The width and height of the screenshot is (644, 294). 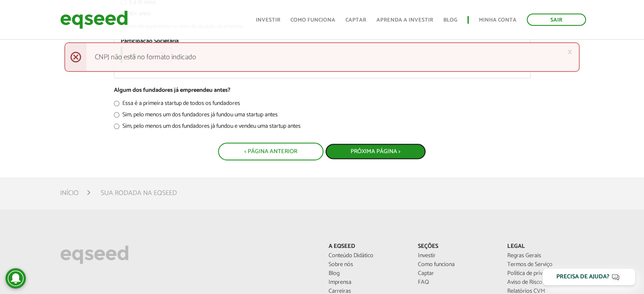 What do you see at coordinates (116, 126) in the screenshot?
I see `input: Sim, pelo menos um dos fundadores já fundou e vendeu uma startup antes` at bounding box center [116, 126].